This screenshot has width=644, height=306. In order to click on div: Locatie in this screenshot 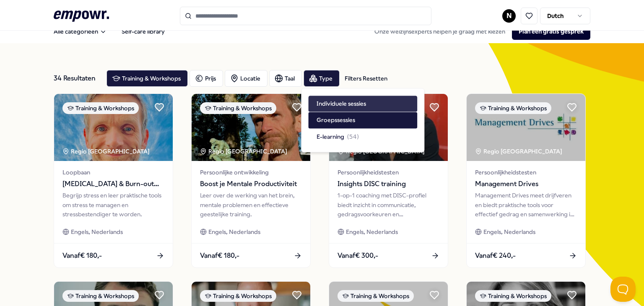, I will do `click(246, 78)`.